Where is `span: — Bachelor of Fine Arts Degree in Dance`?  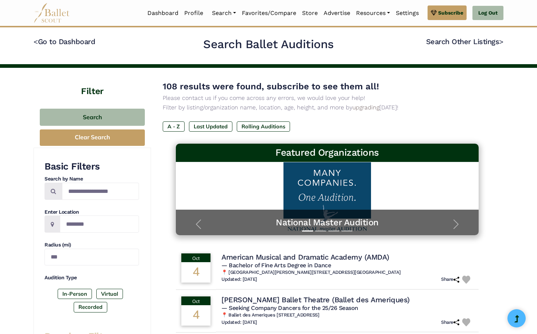
span: — Bachelor of Fine Arts Degree in Dance is located at coordinates (276, 265).